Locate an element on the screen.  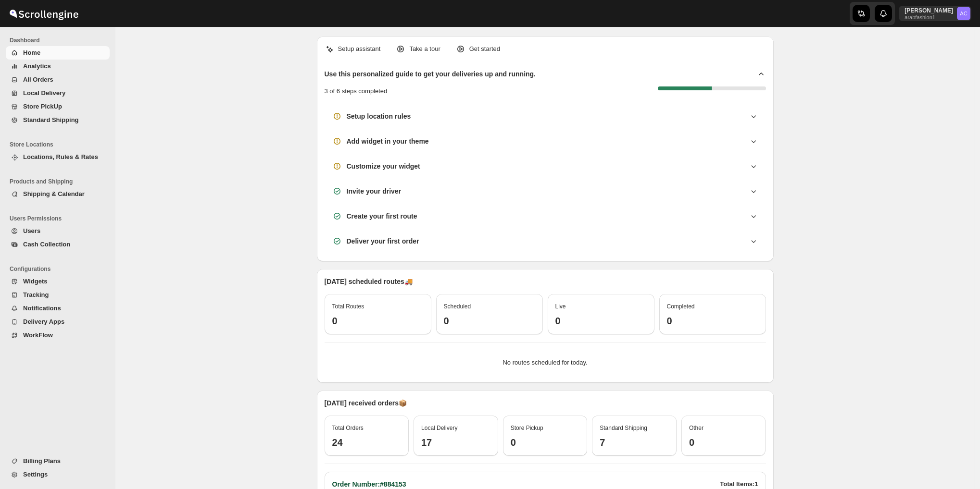
span: Locations, Rules & Rates is located at coordinates (61, 157).